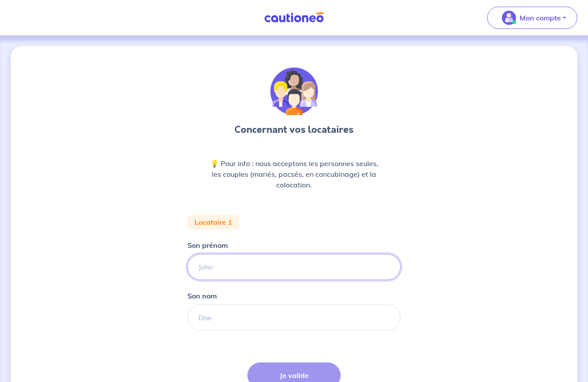 The height and width of the screenshot is (382, 588). Describe the element at coordinates (202, 296) in the screenshot. I see `p: Son nom` at that location.